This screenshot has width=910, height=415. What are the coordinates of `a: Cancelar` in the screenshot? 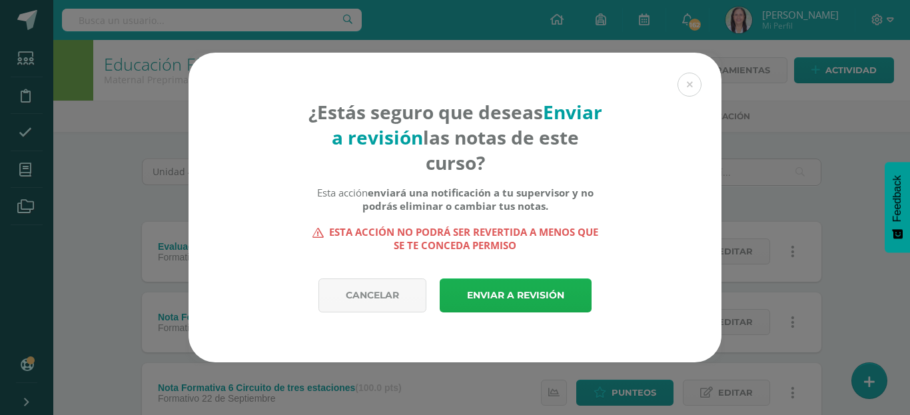 It's located at (373, 295).